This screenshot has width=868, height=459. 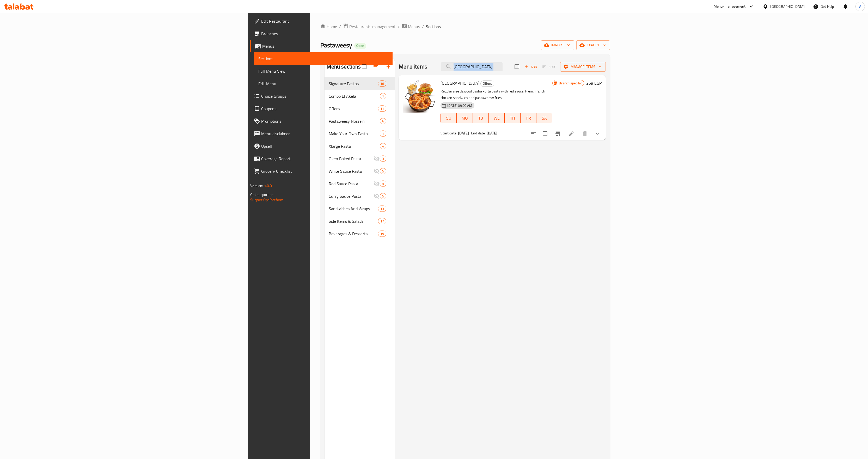 I want to click on button: import, so click(x=557, y=45).